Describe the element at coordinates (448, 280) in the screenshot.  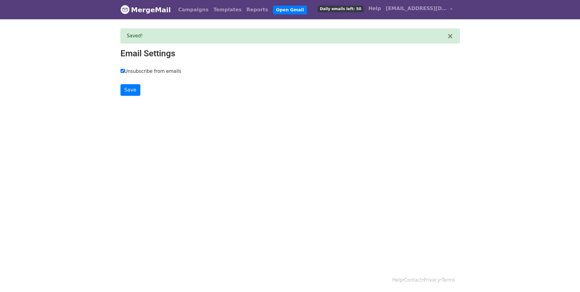
I see `a: Terms` at that location.